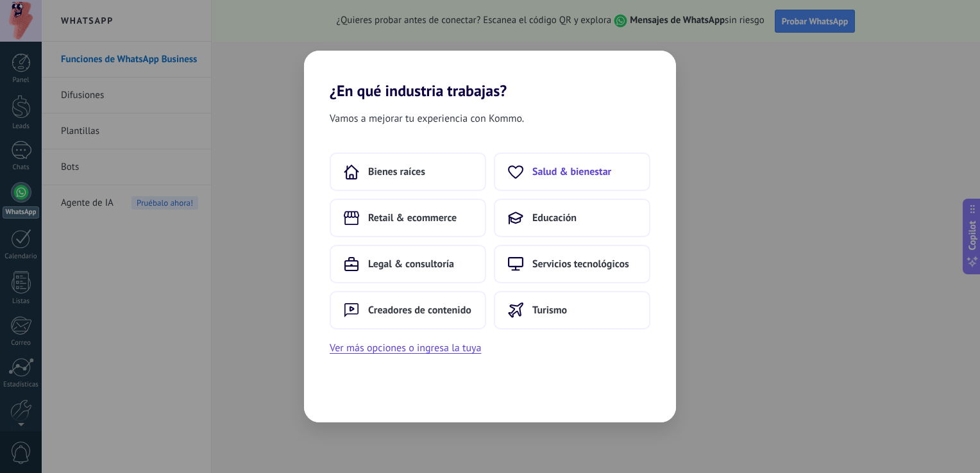 Image resolution: width=980 pixels, height=473 pixels. What do you see at coordinates (580, 264) in the screenshot?
I see `span: Servicios tecnológicos` at bounding box center [580, 264].